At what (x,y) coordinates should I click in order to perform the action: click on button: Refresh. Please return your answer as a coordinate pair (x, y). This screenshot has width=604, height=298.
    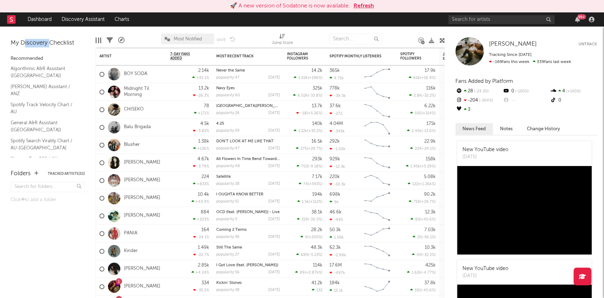
    Looking at the image, I should click on (364, 6).